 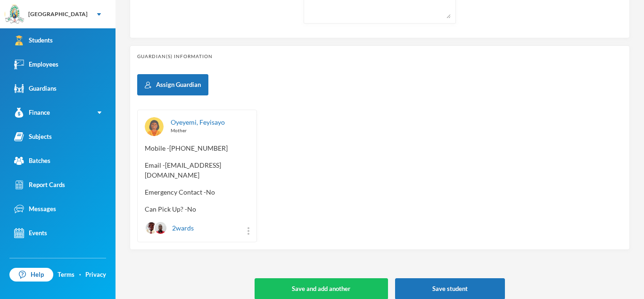 What do you see at coordinates (31, 275) in the screenshot?
I see `a: Help` at bounding box center [31, 275].